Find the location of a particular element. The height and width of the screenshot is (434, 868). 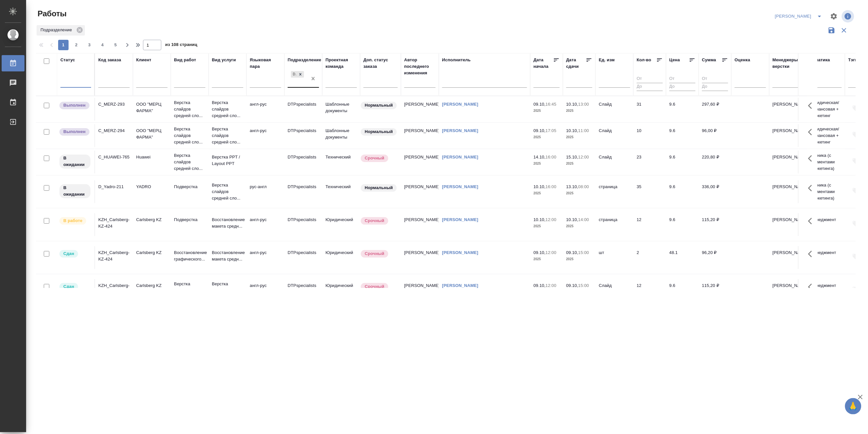

p: ООО "МЕРЦ ФАРМА" is located at coordinates (152, 134).